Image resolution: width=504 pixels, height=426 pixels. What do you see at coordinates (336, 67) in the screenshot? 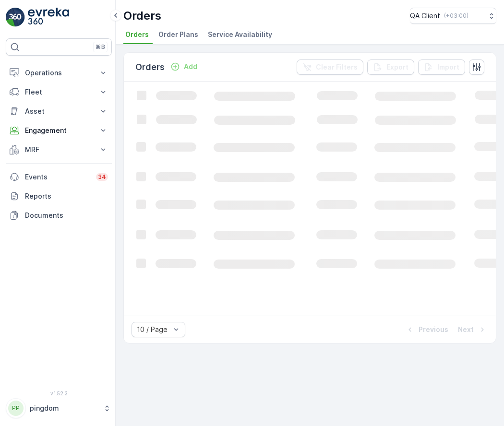
I see `p: Clear Filters` at bounding box center [336, 67].